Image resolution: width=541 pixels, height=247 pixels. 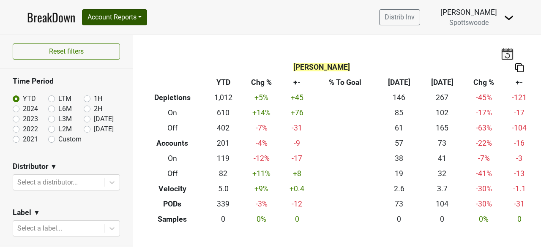 I want to click on label: 1H, so click(x=98, y=99).